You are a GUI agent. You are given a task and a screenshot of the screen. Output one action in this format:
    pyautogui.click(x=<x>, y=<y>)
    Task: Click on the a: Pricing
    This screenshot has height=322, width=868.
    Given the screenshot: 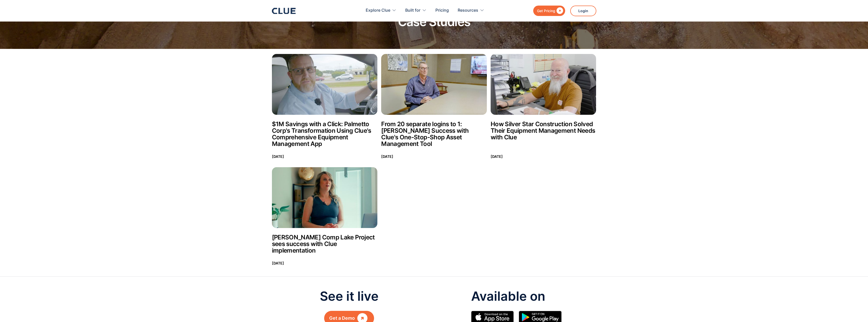 What is the action you would take?
    pyautogui.click(x=442, y=10)
    